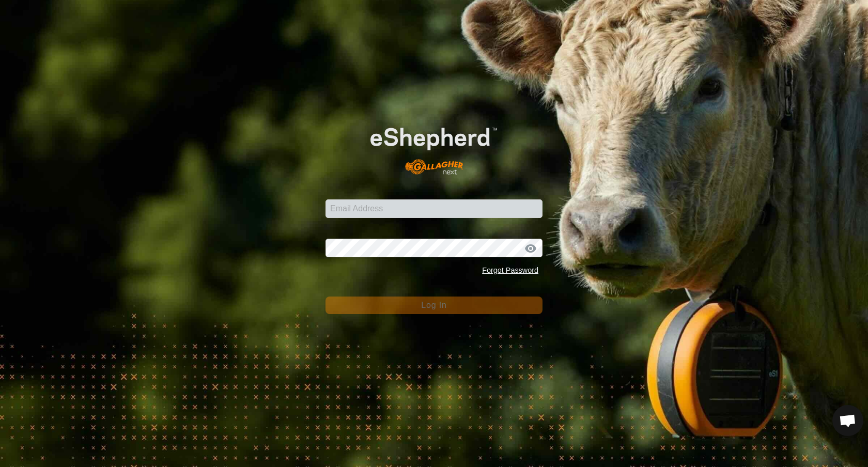  What do you see at coordinates (510, 270) in the screenshot?
I see `a: Forgot Password` at bounding box center [510, 270].